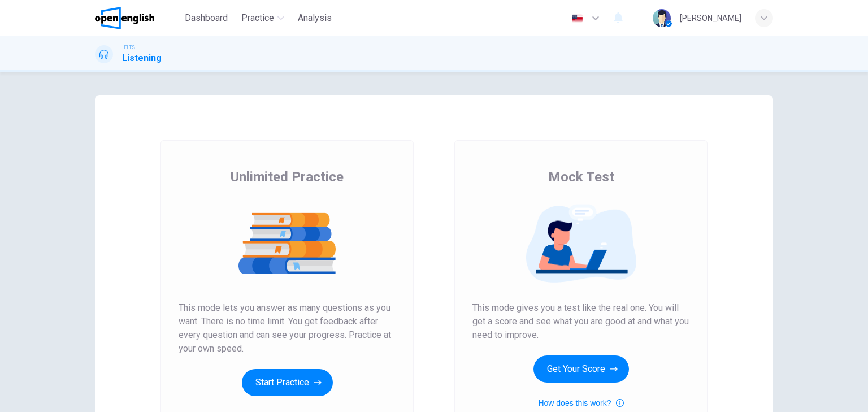  I want to click on img: Profile picture, so click(662, 18).